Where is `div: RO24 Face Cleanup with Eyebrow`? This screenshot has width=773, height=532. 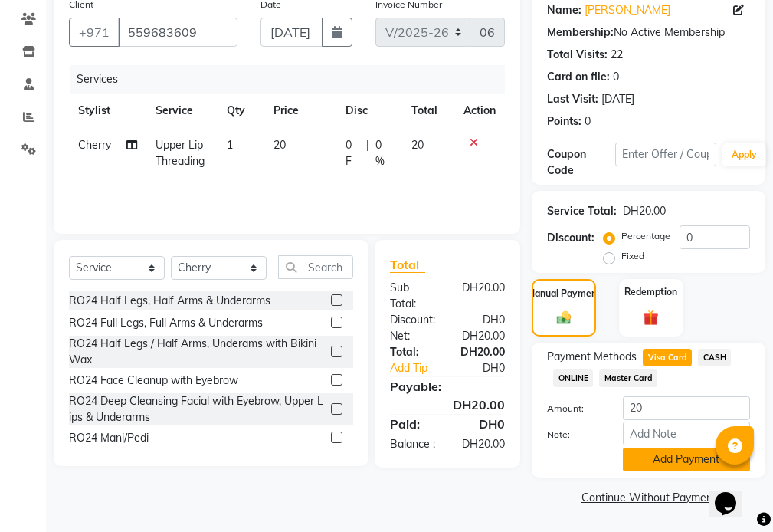 div: RO24 Face Cleanup with Eyebrow is located at coordinates (154, 380).